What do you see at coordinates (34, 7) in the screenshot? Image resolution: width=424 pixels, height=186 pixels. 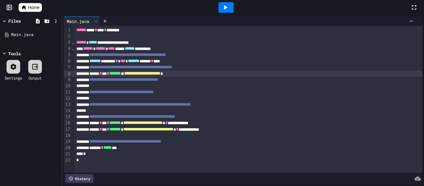 I see `span: Home` at bounding box center [34, 7].